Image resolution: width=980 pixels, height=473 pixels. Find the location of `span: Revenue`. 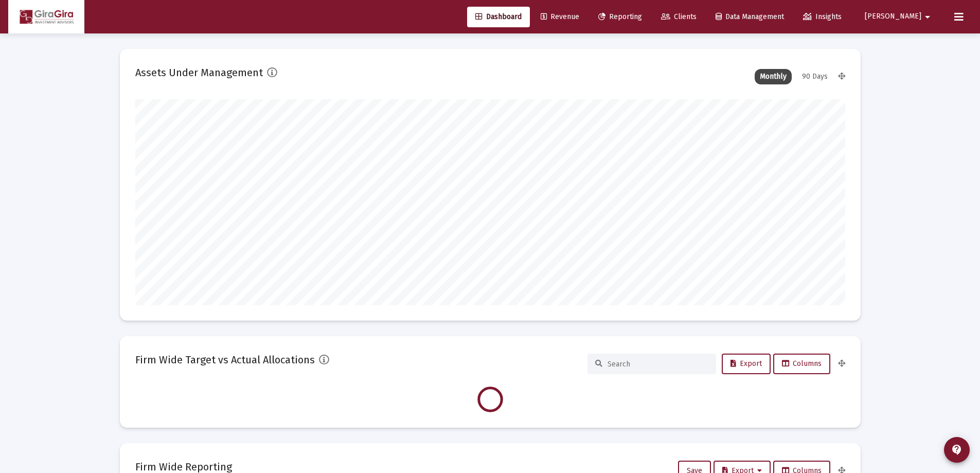

span: Revenue is located at coordinates (560, 17).